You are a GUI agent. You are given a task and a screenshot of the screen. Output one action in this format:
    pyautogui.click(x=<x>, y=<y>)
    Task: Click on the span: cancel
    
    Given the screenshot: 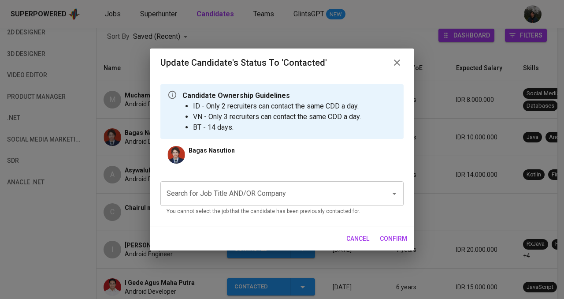 What is the action you would take?
    pyautogui.click(x=358, y=238)
    